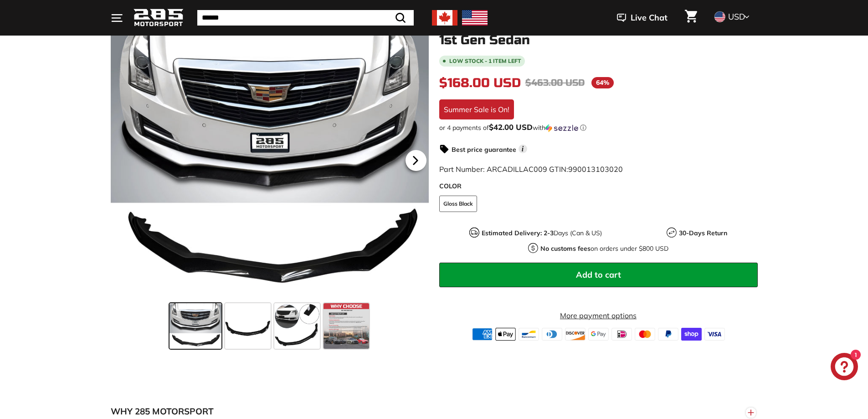 This screenshot has width=868, height=419. What do you see at coordinates (621, 334) in the screenshot?
I see `img: ideal` at bounding box center [621, 334].